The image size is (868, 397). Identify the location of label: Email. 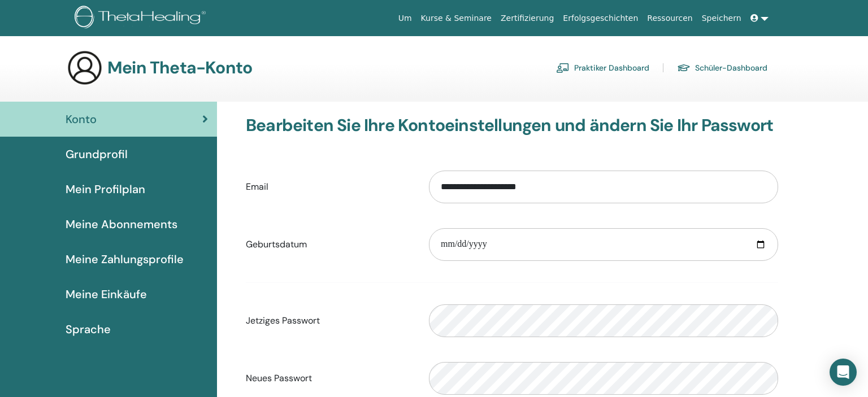
(329, 187).